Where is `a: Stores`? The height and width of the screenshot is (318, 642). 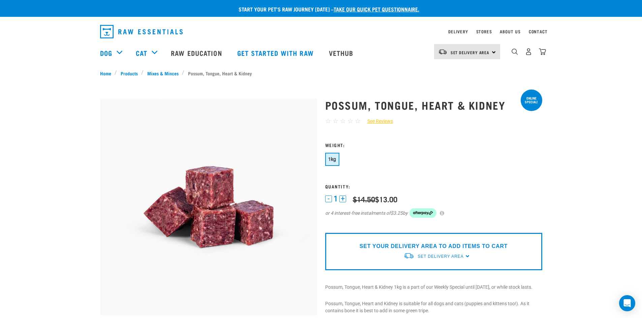 a: Stores is located at coordinates (484, 31).